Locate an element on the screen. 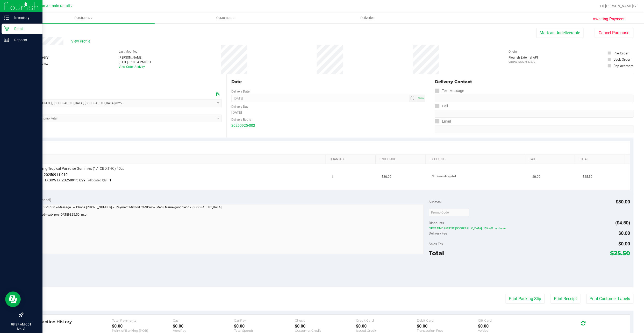 This screenshot has width=644, height=333. div: Debit Card is located at coordinates (448, 321).